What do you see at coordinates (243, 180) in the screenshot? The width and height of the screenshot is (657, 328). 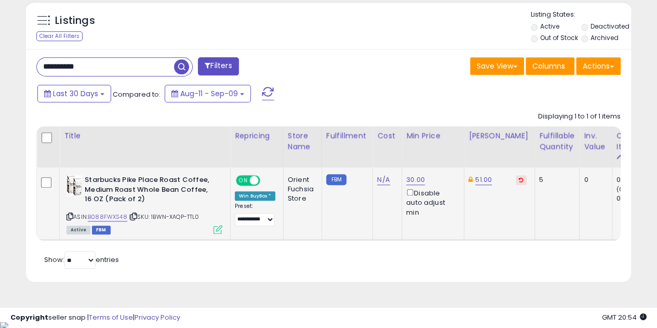 I see `span: ON` at bounding box center [243, 180].